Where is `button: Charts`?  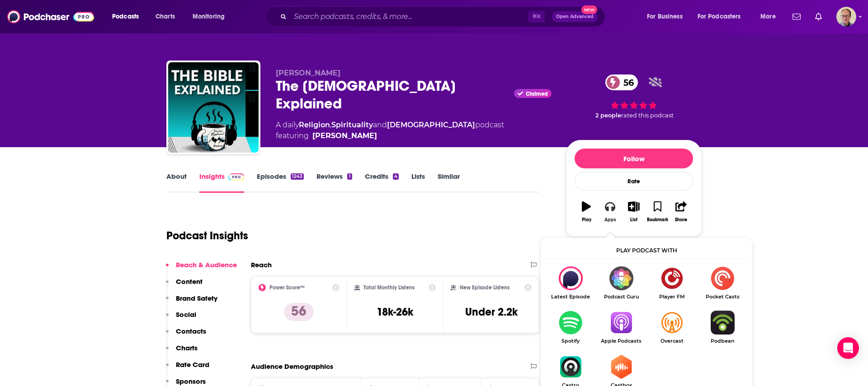
button: Charts is located at coordinates (182, 352).